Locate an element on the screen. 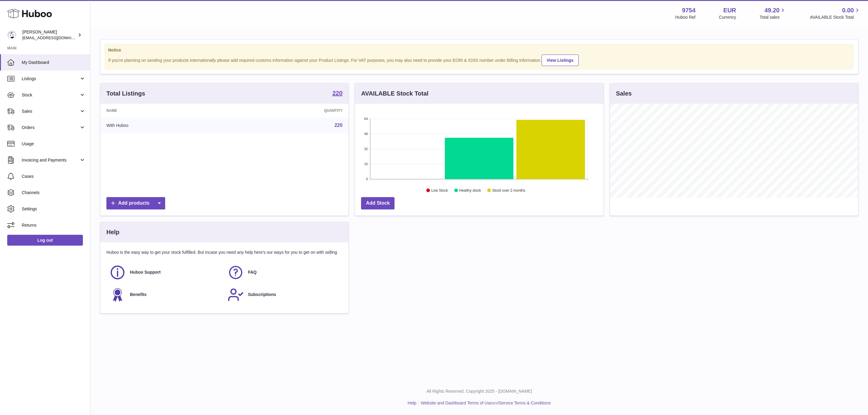  span: Huboo Support is located at coordinates (146, 272).